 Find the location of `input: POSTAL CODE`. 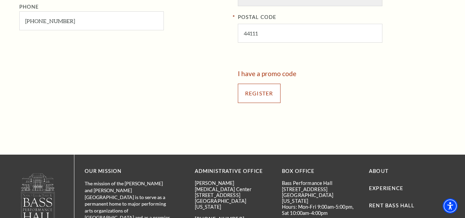

input: POSTAL CODE is located at coordinates (310, 33).